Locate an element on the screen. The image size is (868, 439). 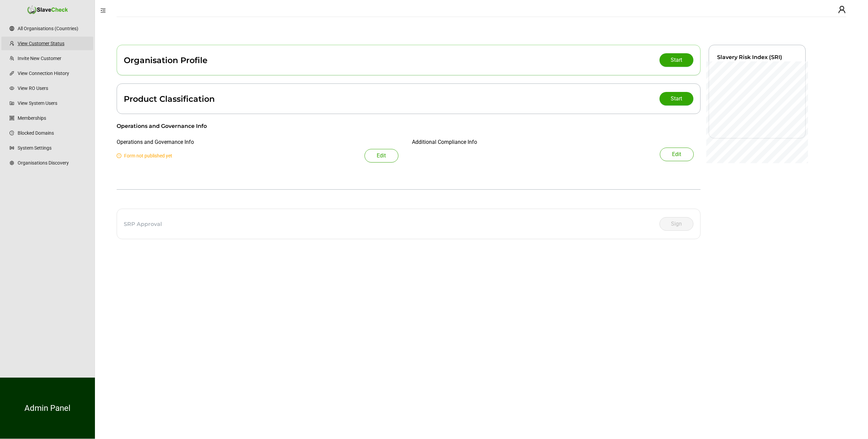
div: Slavery Risk Index (SRI) is located at coordinates (757, 58).